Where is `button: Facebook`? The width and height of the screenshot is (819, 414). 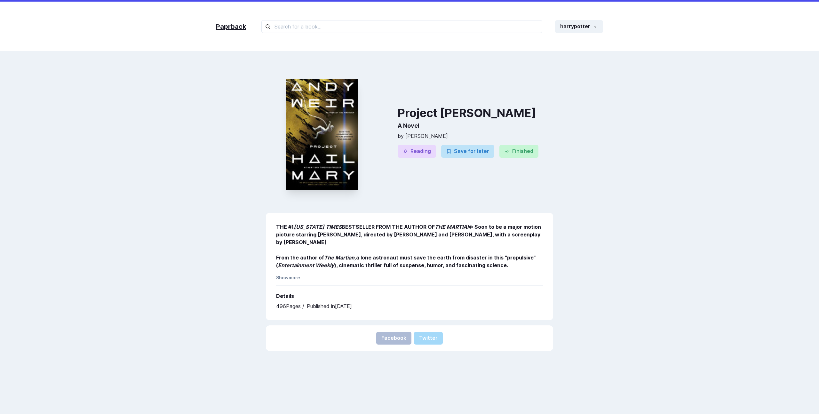
button: Facebook is located at coordinates (394, 338).